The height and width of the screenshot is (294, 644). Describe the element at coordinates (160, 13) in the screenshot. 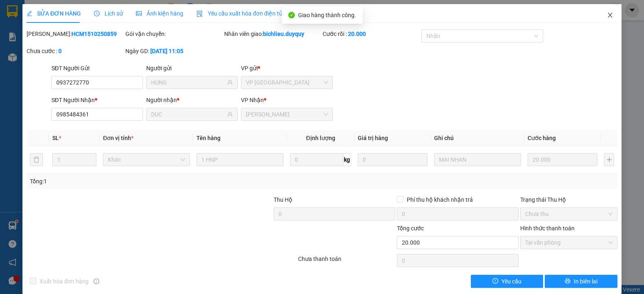

I see `span: Ảnh kiện hàng` at that location.